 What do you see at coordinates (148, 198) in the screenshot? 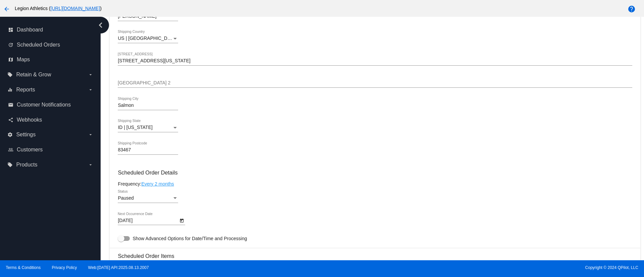
I see `mat-select: Status` at bounding box center [148, 198].